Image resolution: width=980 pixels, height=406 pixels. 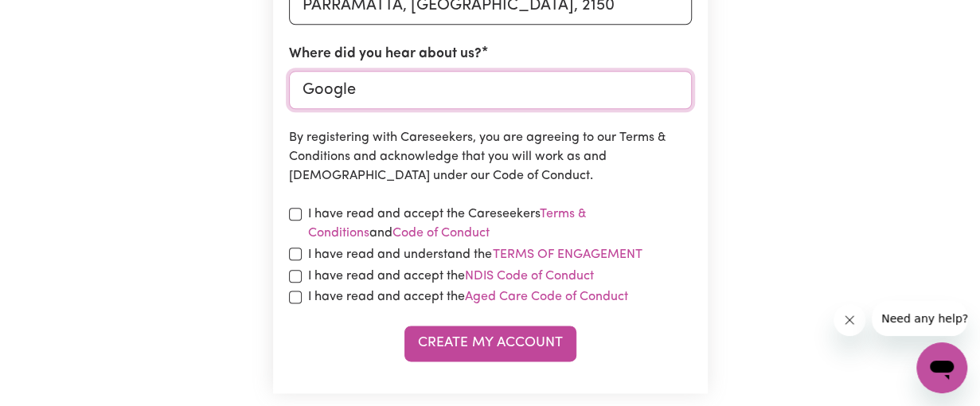 What do you see at coordinates (546, 297) in the screenshot?
I see `a: Aged Care Code of Conduct` at bounding box center [546, 297].